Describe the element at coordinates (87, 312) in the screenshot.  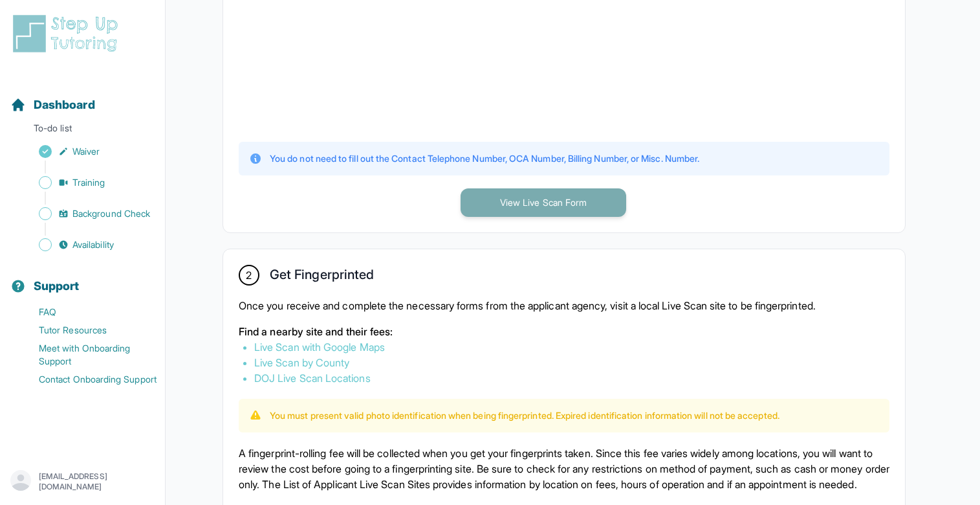
I see `a: FAQ` at that location.